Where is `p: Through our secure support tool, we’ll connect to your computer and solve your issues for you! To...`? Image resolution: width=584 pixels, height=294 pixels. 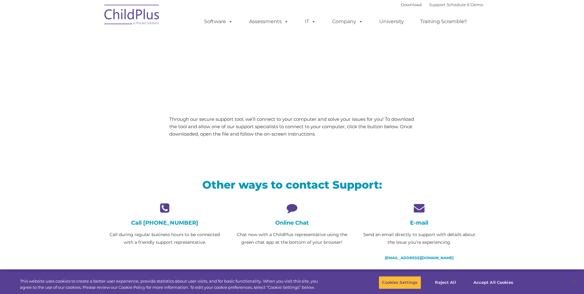
p: Through our secure support tool, we’ll connect to your computer and solve your issues for you! To... is located at coordinates (292, 127).